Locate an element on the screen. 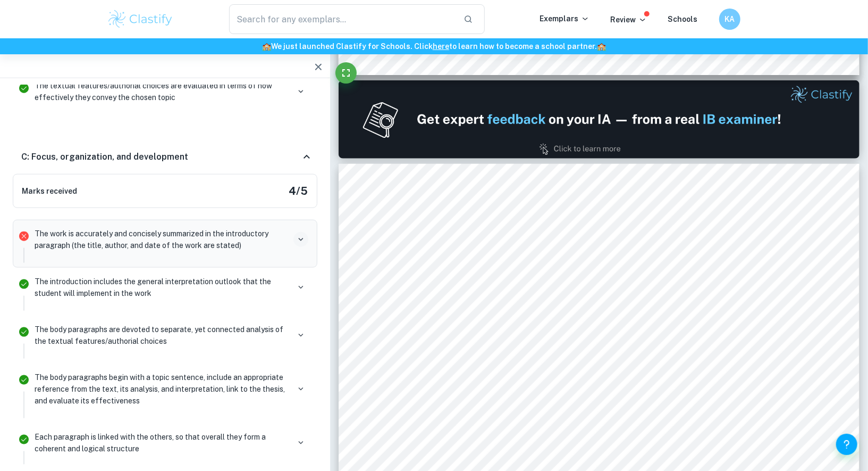 Image resolution: width=868 pixels, height=471 pixels. button: KA is located at coordinates (730, 19).